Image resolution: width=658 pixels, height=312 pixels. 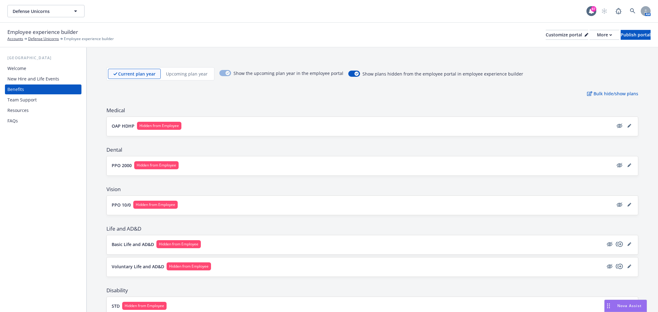 What do you see at coordinates (121, 165) in the screenshot?
I see `p: PPO 2000` at bounding box center [121, 165].